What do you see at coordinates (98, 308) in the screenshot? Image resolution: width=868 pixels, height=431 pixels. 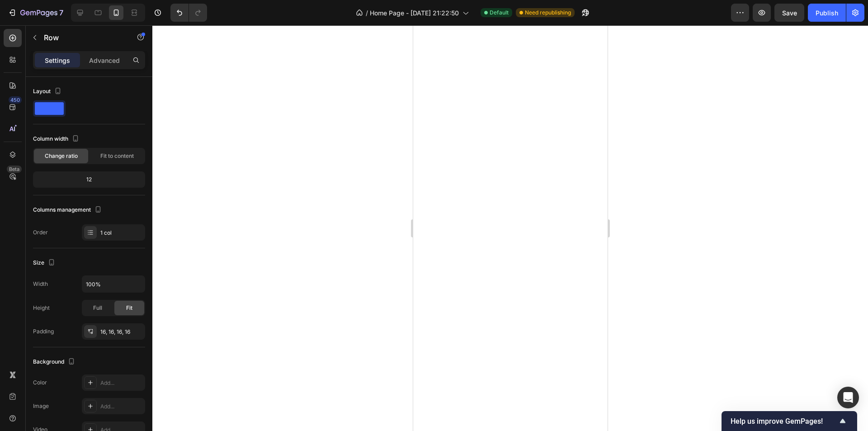 I see `span: Full` at bounding box center [98, 308].